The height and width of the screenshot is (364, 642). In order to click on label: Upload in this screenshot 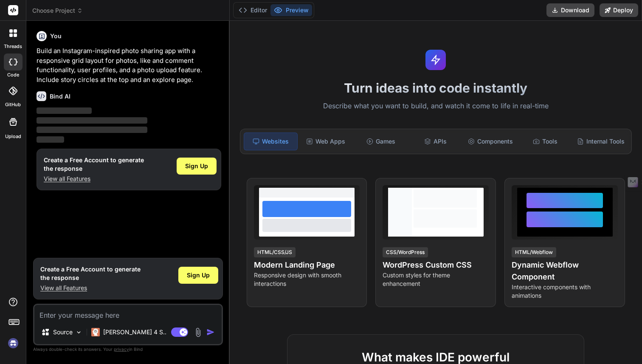, I will do `click(13, 137)`.